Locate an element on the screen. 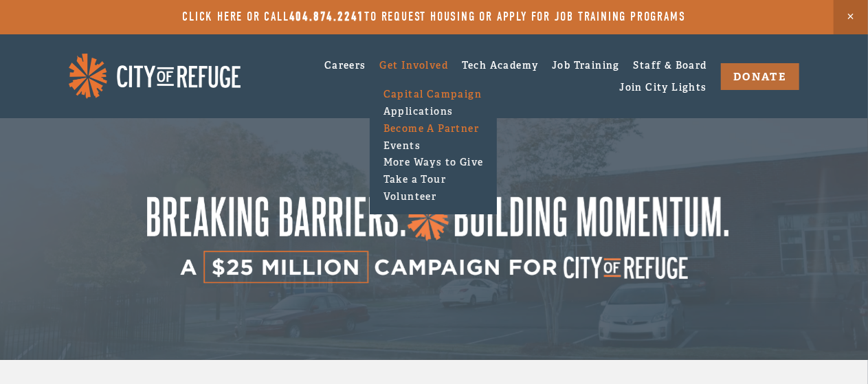  a: Become A Partner is located at coordinates (433, 128).